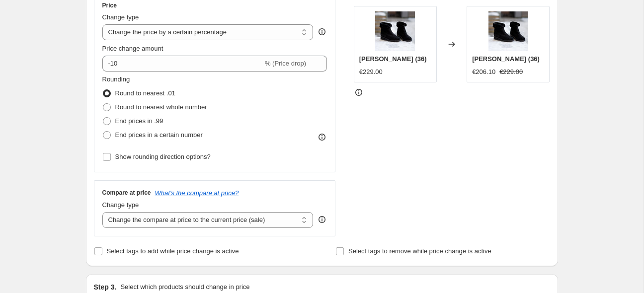  What do you see at coordinates (285, 63) in the screenshot?
I see `span: % (Price drop)` at bounding box center [285, 63].